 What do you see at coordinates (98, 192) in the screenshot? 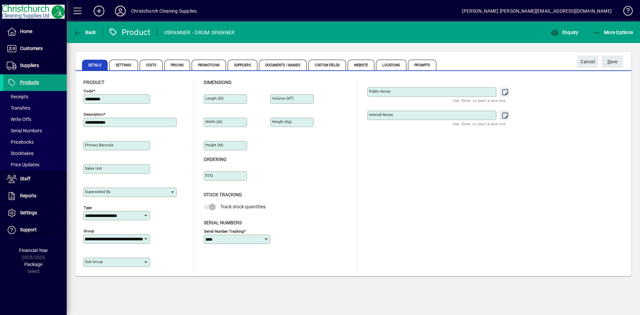
I see `mat-label: Superseded by` at bounding box center [98, 192].